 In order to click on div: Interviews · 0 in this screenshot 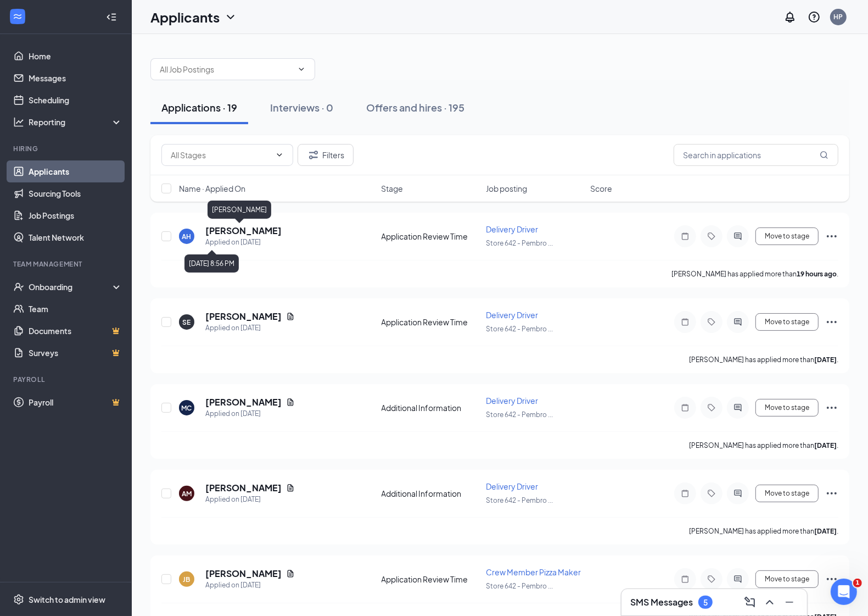, I will do `click(301, 107)`.